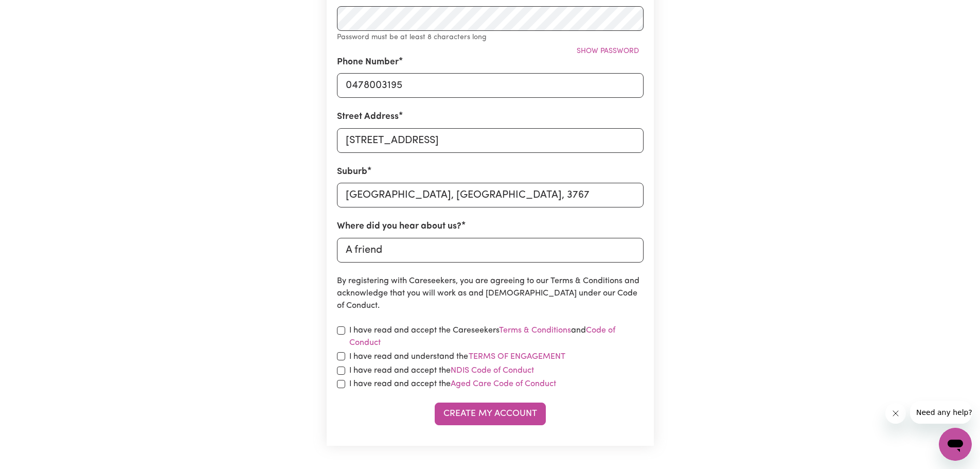 The image size is (980, 469). I want to click on button: I have read and understand the, so click(517, 357).